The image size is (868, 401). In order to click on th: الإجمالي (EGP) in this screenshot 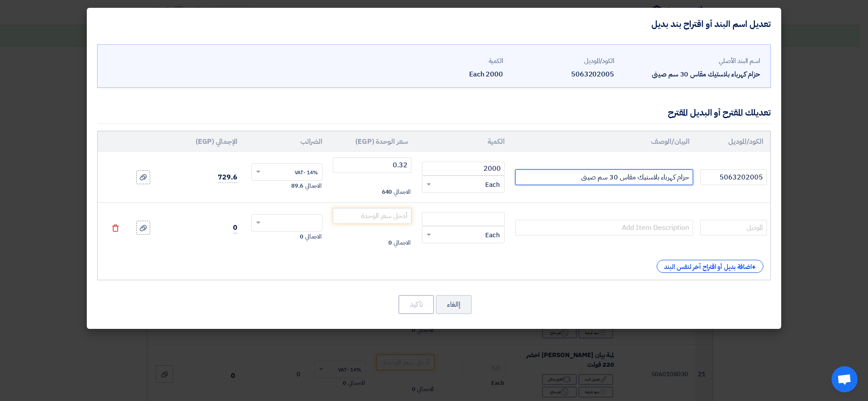, I will do `click(205, 142)`.